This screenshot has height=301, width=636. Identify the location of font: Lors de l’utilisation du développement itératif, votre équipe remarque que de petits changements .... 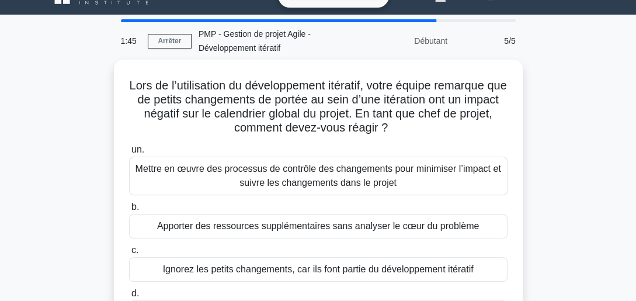
(318, 106).